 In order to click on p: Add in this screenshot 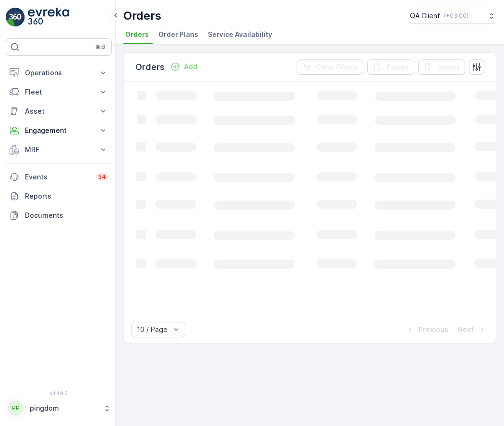, I will do `click(190, 66)`.